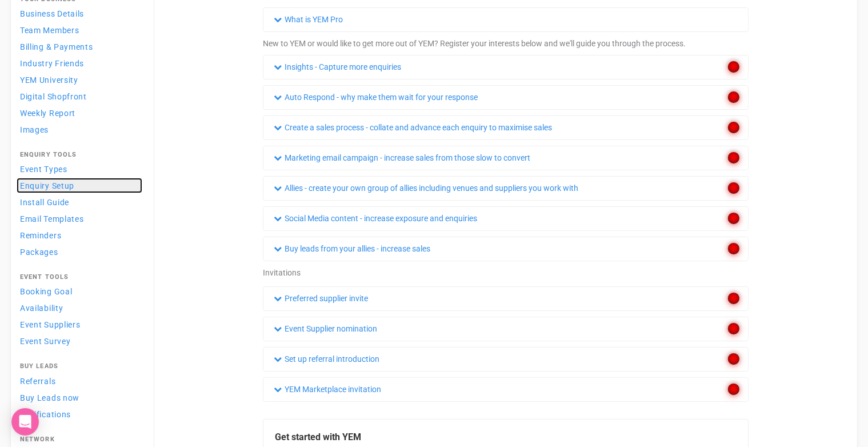 This screenshot has width=868, height=447. What do you see at coordinates (80, 219) in the screenshot?
I see `a: Email Templates` at bounding box center [80, 219].